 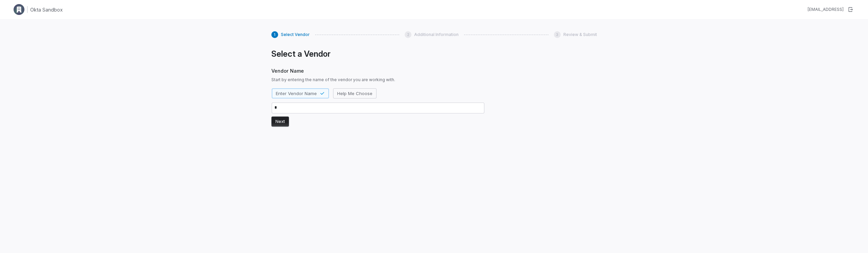 What do you see at coordinates (19, 9) in the screenshot?
I see `img: Clerk Logo` at bounding box center [19, 9].